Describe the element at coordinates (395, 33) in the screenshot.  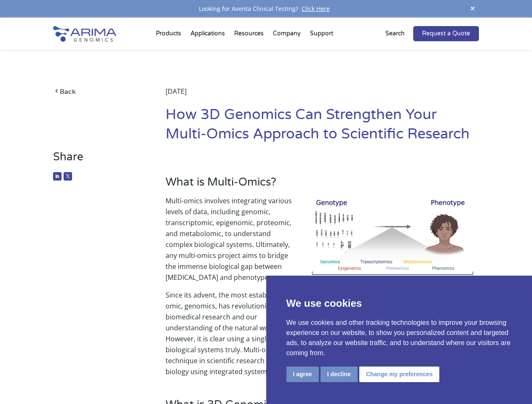
I see `p: Search` at that location.